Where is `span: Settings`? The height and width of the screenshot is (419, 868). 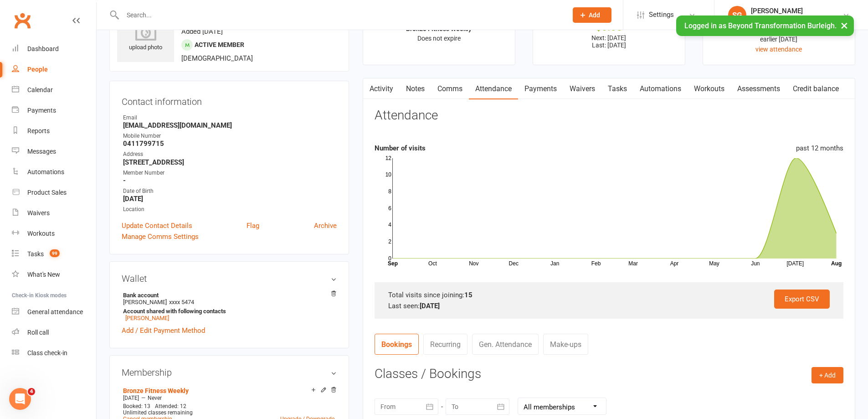
span: Settings is located at coordinates (661, 15).